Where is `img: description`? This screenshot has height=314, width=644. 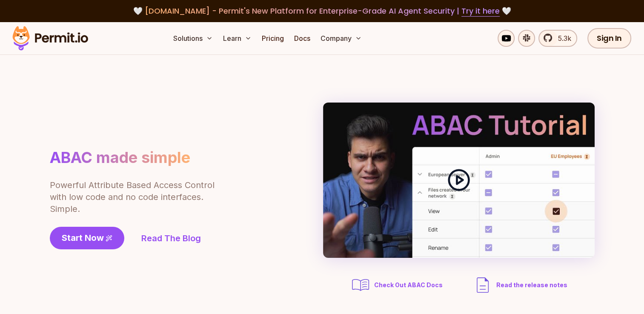 img: description is located at coordinates (483, 285).